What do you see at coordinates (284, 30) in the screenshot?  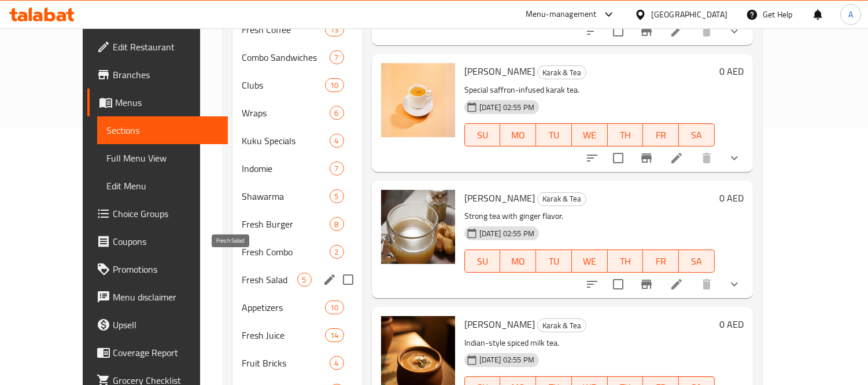 I see `div: Fresh Coffee` at bounding box center [284, 30].